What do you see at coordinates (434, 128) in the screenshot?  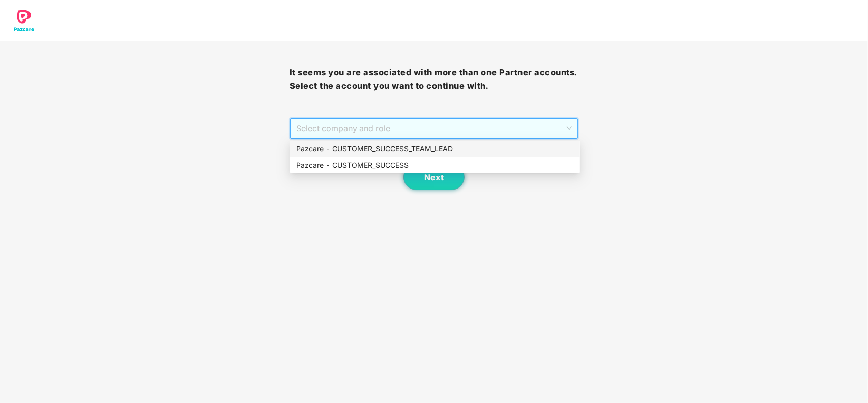 I see `span: Select company and role` at bounding box center [434, 128].